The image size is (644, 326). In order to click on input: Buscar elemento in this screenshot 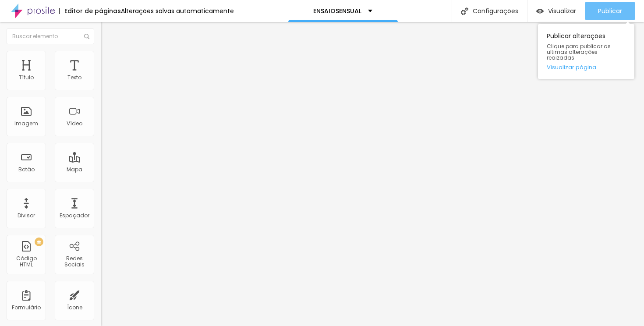, I will do `click(50, 36)`.